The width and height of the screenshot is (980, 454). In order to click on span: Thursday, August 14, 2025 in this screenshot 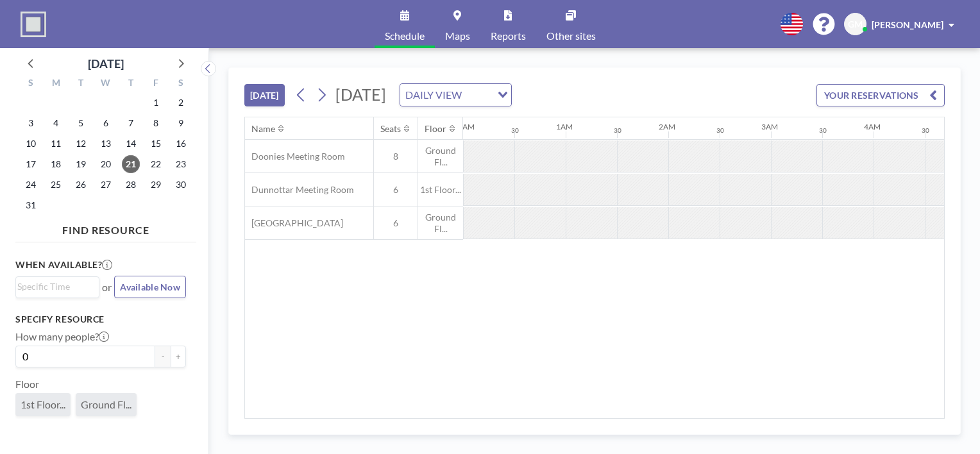, I will do `click(130, 143)`.